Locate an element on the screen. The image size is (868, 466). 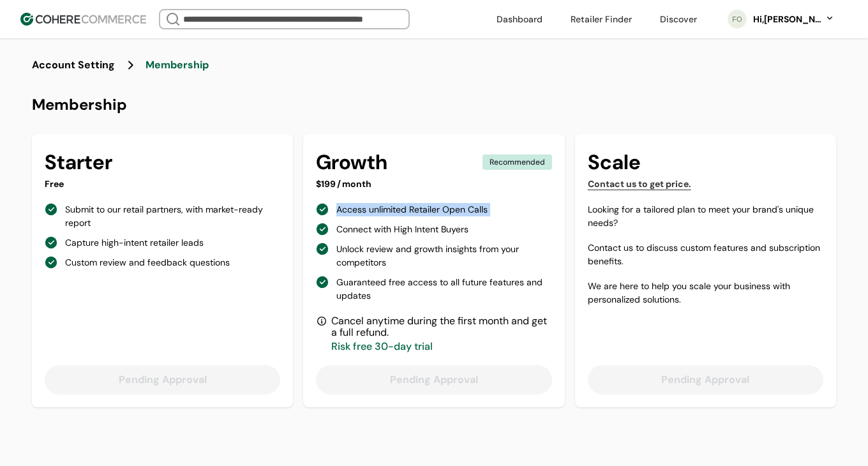
p: Unlock review and growth insights from your competitors is located at coordinates (443, 255).